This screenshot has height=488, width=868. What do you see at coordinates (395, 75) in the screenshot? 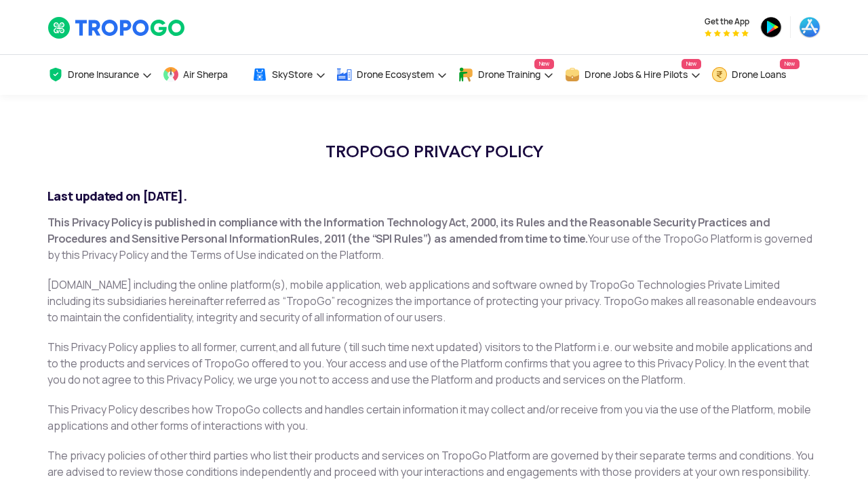
I see `span: Drone Ecosystem` at bounding box center [395, 75].